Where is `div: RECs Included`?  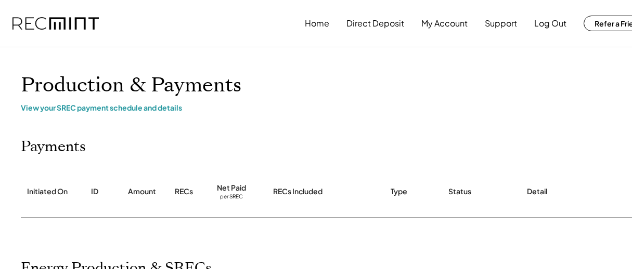 div: RECs Included is located at coordinates (297, 192).